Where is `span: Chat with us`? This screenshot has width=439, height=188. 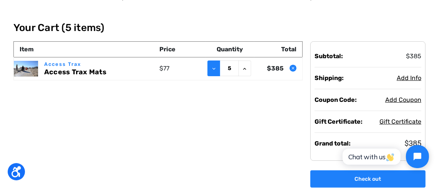
span: Chat with us is located at coordinates (37, 18).